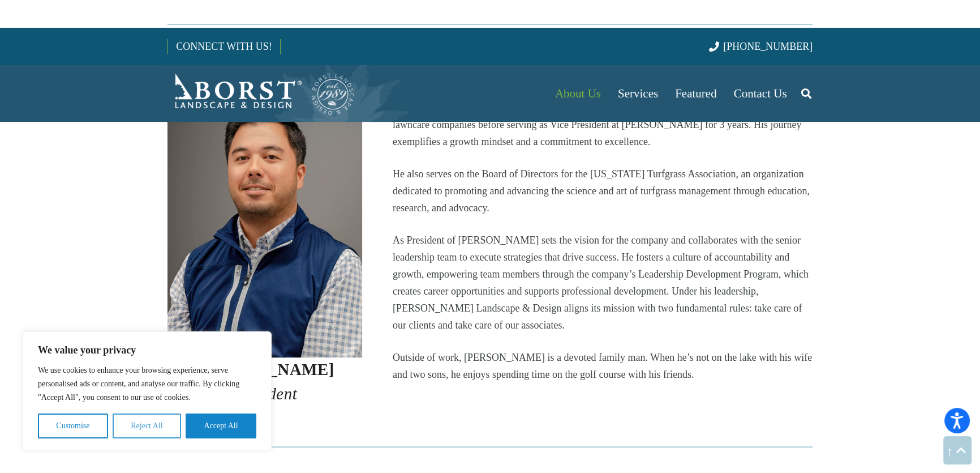  What do you see at coordinates (221, 426) in the screenshot?
I see `button: Accept All` at bounding box center [221, 426].